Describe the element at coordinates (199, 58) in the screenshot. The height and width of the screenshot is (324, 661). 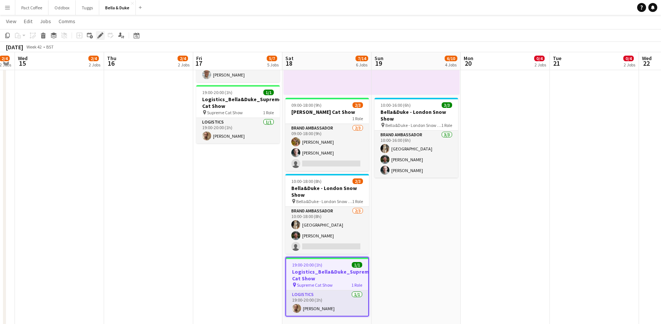
I see `span: Fri` at that location.